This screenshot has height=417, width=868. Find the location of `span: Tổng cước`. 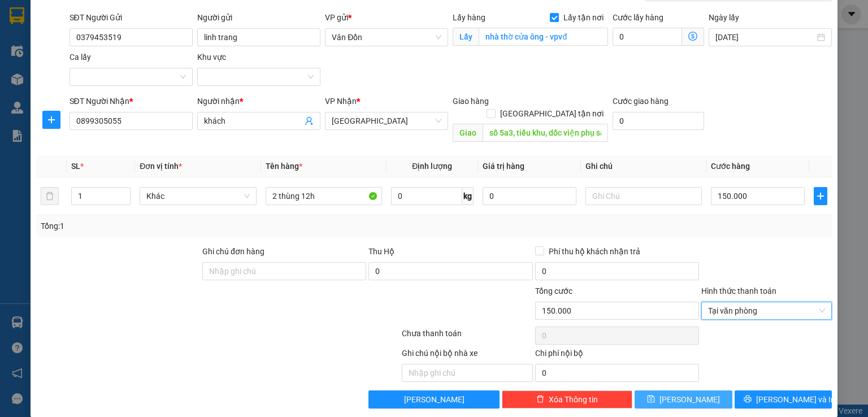

span: Tổng cước is located at coordinates (554, 291).